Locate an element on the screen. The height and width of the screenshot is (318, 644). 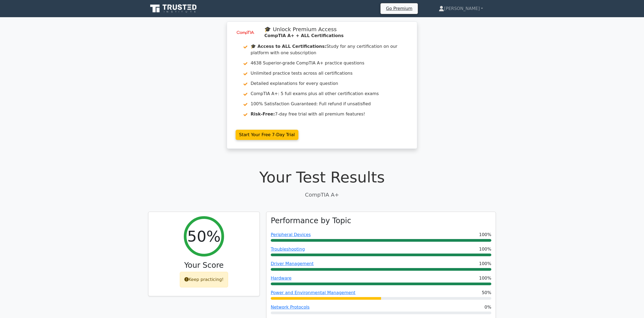
h3: Performance by Topic is located at coordinates (311, 221).